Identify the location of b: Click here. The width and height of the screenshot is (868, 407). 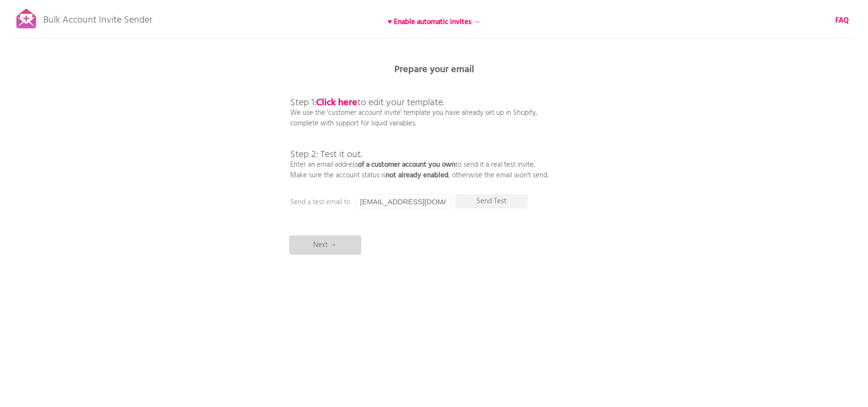
(337, 103).